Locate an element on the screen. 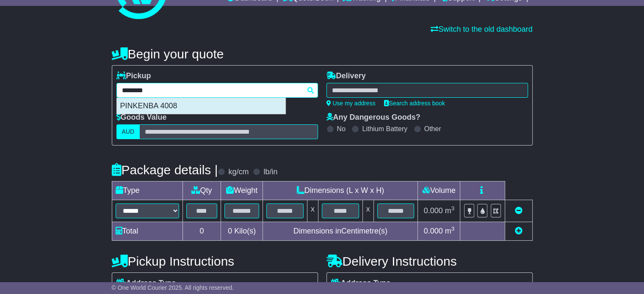  a: Switch to the old dashboard is located at coordinates (482, 29).